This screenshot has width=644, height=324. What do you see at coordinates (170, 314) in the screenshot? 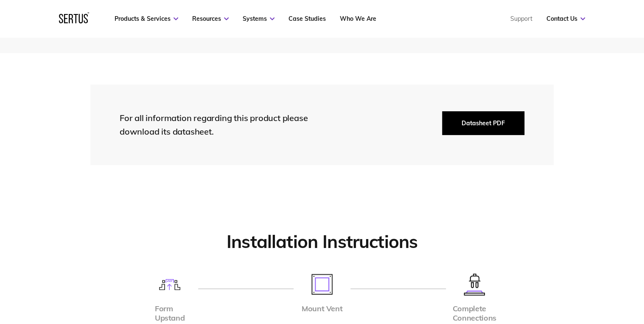
I see `div: Form Upstand` at bounding box center [170, 314].